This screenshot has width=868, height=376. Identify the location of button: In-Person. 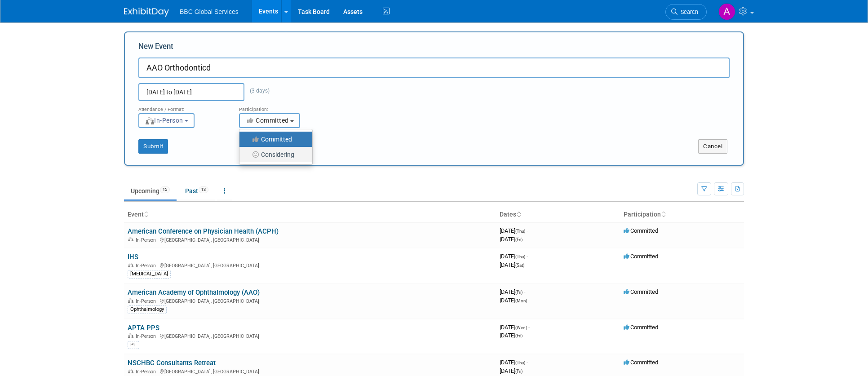
(166, 121).